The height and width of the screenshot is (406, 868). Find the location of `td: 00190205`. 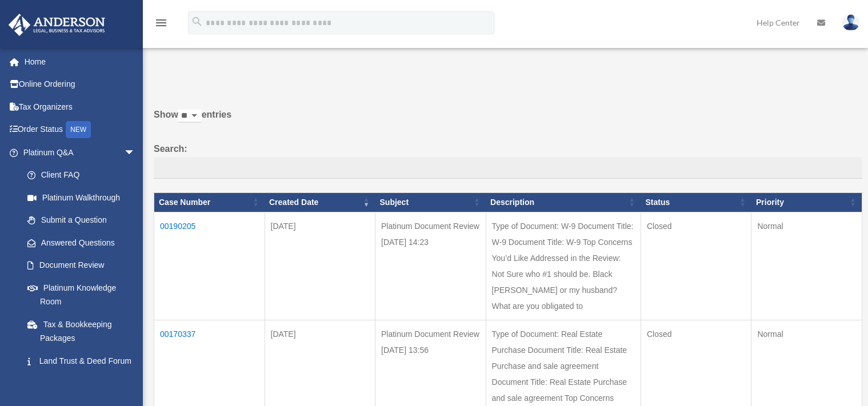

td: 00190205 is located at coordinates (210, 266).